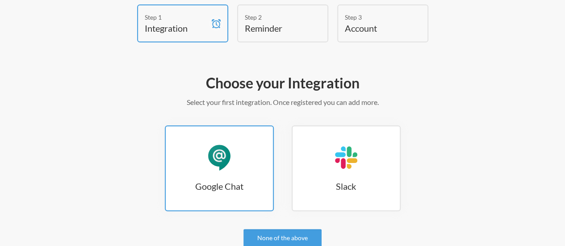 The width and height of the screenshot is (565, 246). What do you see at coordinates (176, 28) in the screenshot?
I see `h4: Integration` at bounding box center [176, 28].